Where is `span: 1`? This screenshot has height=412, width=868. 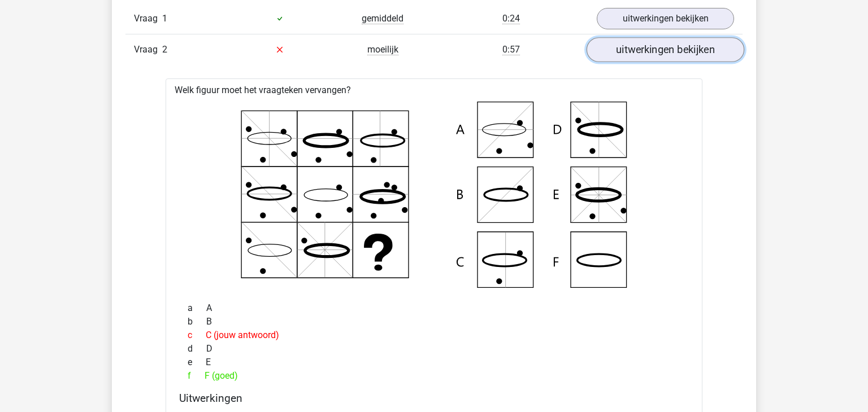
span: 1 is located at coordinates (165, 18).